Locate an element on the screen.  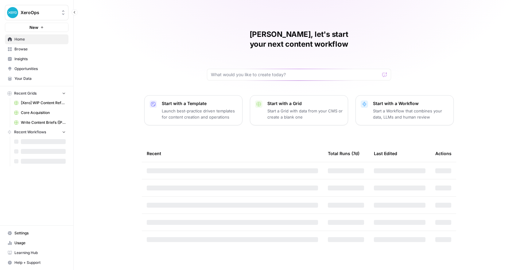
span: Browse is located at coordinates (40, 49).